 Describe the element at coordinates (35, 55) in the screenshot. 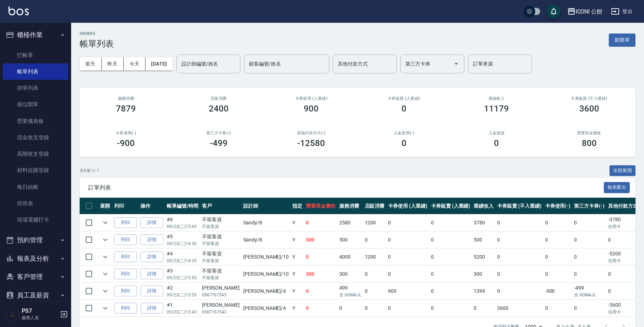

I see `a: 打帳單` at that location.